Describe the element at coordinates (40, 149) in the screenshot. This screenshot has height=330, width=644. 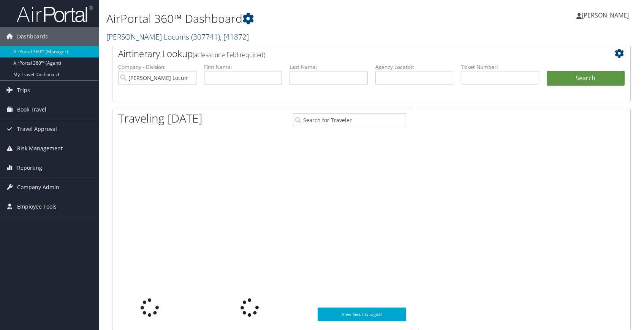
I see `span: Risk Management` at that location.